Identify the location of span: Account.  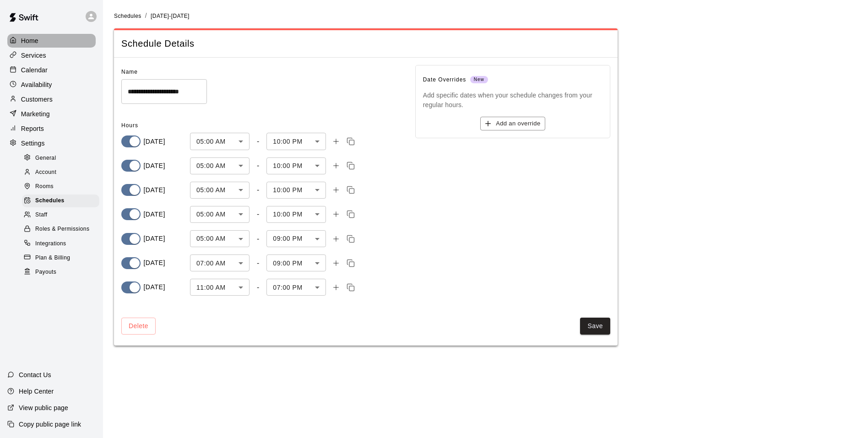
(46, 172).